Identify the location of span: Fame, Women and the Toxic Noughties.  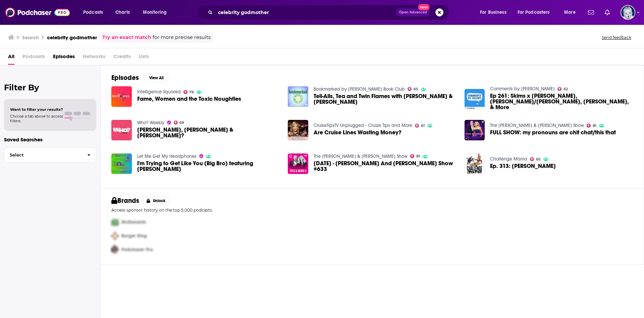
(189, 98).